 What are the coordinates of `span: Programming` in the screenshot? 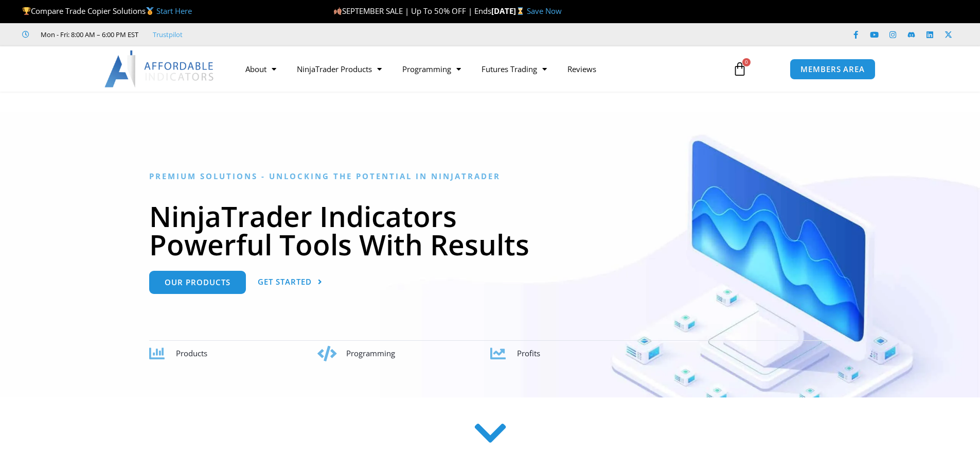 It's located at (371, 353).